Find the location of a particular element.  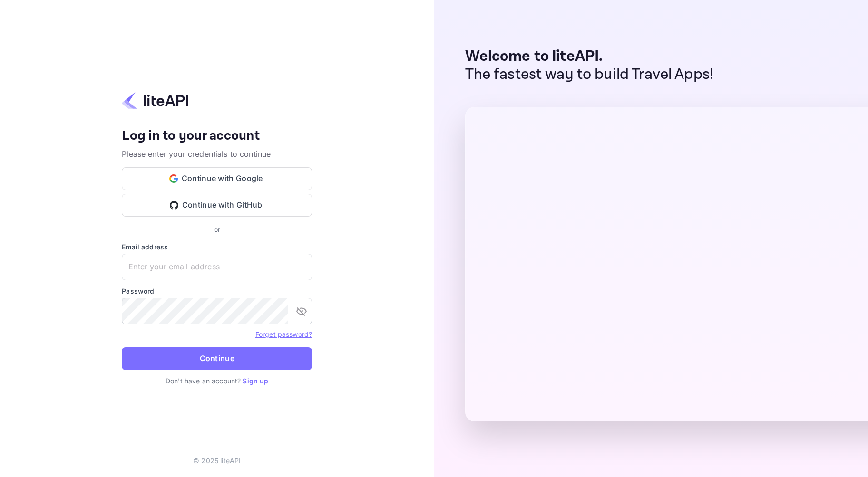

a: Sign up is located at coordinates (255, 381).